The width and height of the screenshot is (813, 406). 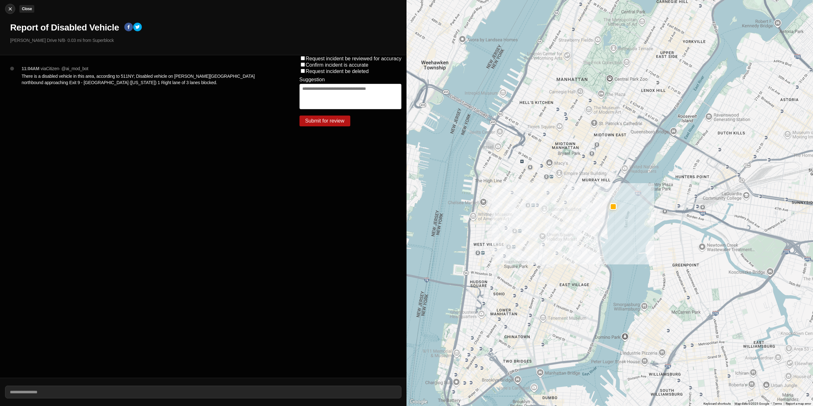 I want to click on button: Keyboard shortcuts, so click(x=717, y=404).